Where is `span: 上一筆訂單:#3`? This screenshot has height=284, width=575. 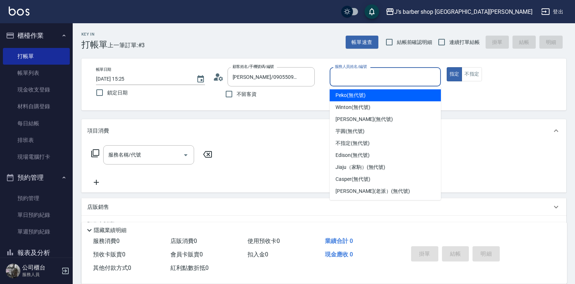 span: 上一筆訂單:#3 is located at coordinates (126, 45).